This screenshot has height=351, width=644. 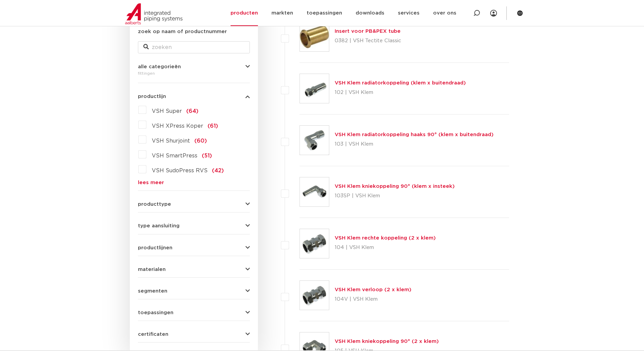 What do you see at coordinates (155, 247) in the screenshot?
I see `span: productlijnen` at bounding box center [155, 247].